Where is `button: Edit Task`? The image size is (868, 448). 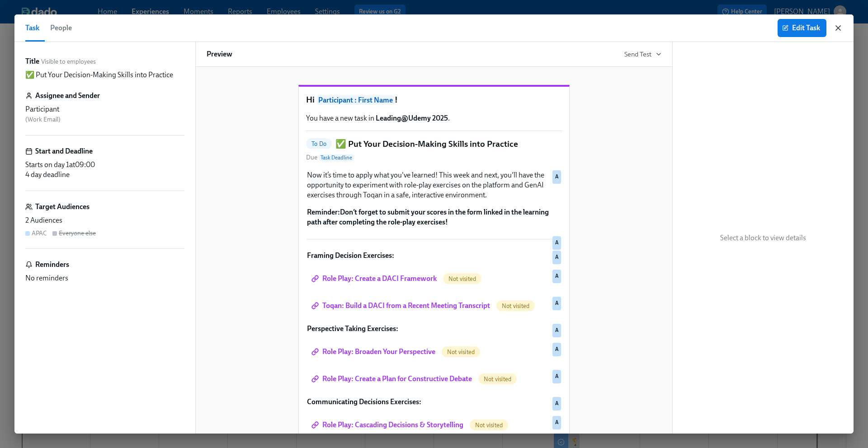
button: Edit Task is located at coordinates (802, 28).